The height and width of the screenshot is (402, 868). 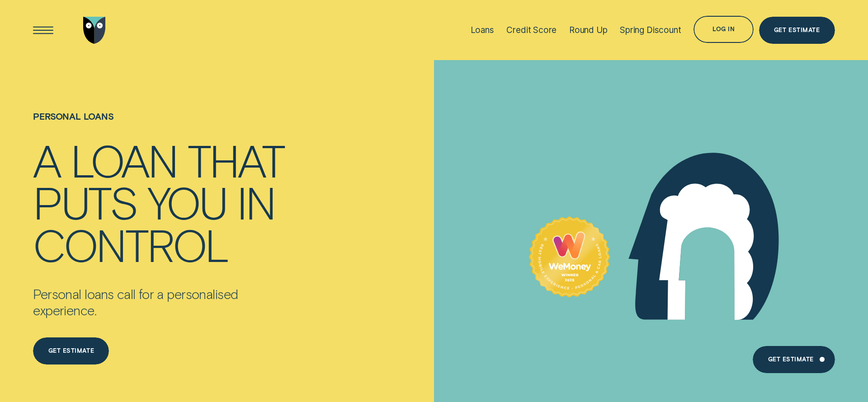 What do you see at coordinates (256, 201) in the screenshot?
I see `div: in` at bounding box center [256, 201].